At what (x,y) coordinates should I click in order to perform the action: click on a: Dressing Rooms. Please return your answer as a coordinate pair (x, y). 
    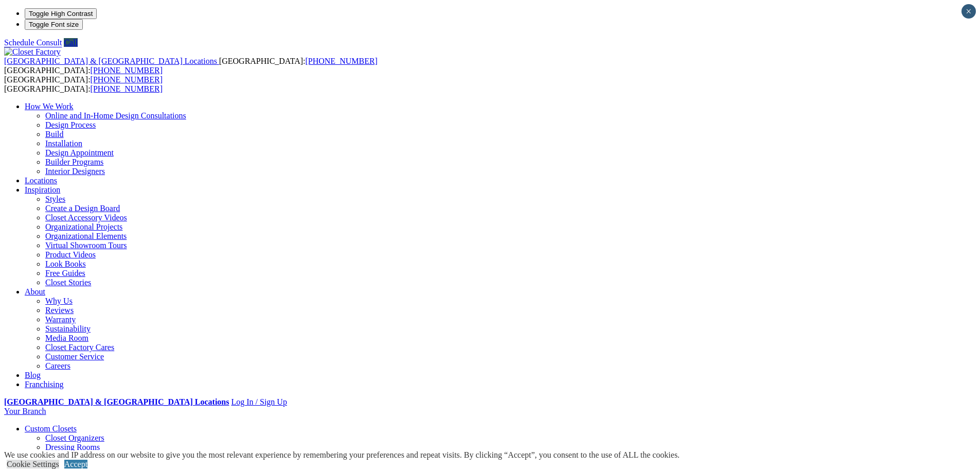
    Looking at the image, I should click on (73, 447).